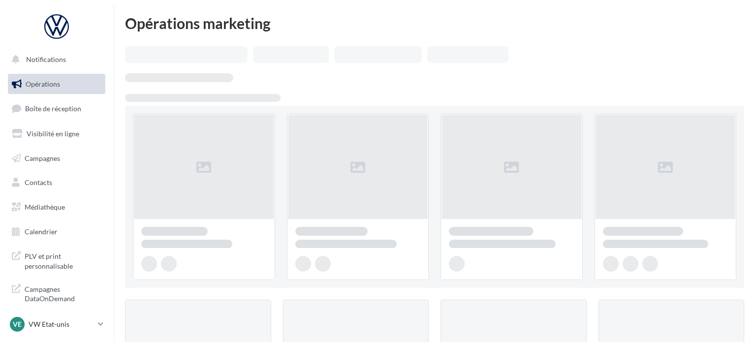  I want to click on span: PLV et print personnalisable, so click(63, 260).